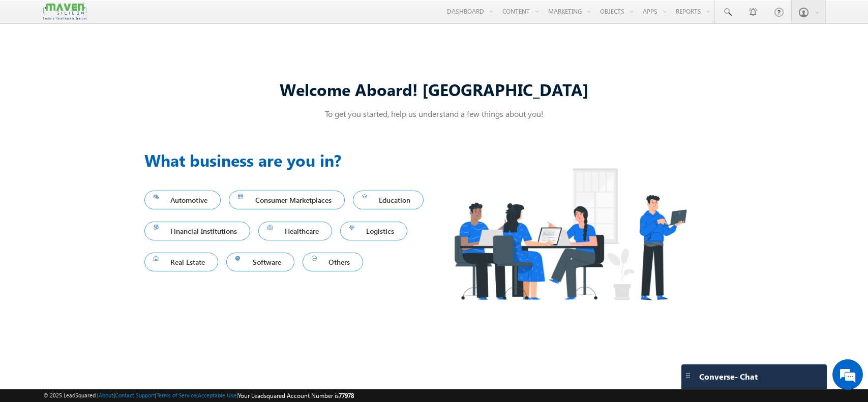 The image size is (868, 402). What do you see at coordinates (570, 234) in the screenshot?
I see `img: Industry.png` at bounding box center [570, 234].